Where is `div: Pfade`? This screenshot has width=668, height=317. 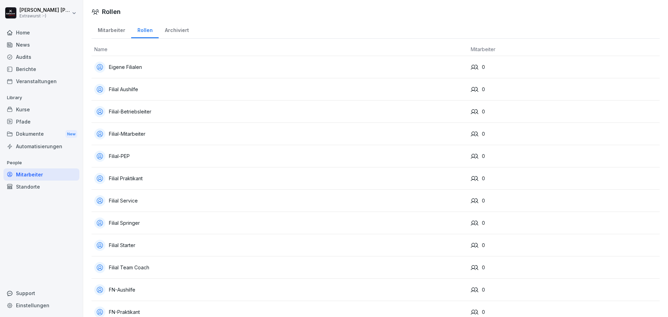 div: Pfade is located at coordinates (41, 121).